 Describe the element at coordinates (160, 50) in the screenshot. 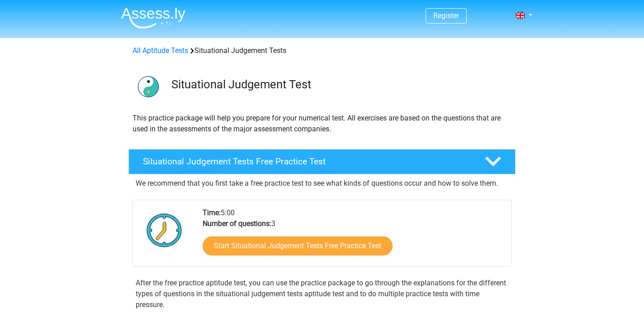

I see `a: All Aptitude Tests` at that location.